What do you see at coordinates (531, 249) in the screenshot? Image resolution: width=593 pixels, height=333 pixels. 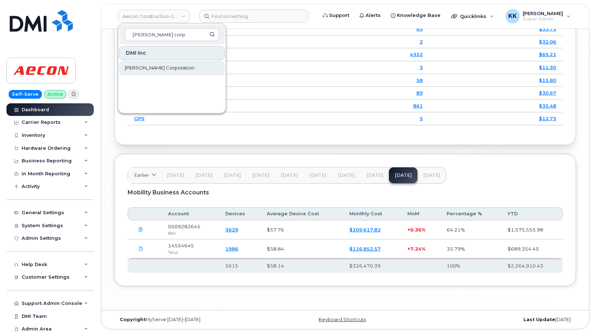 I see `td: $689,354.45` at bounding box center [531, 249].